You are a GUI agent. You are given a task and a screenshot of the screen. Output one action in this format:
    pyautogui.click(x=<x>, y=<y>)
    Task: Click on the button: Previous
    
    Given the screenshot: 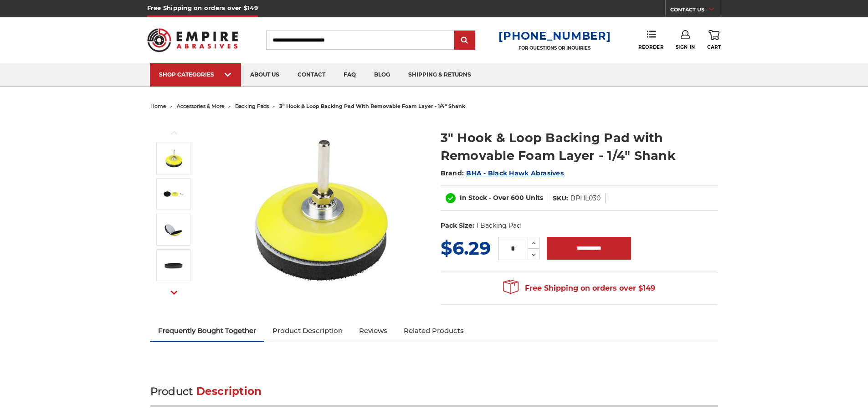 What is the action you would take?
    pyautogui.click(x=174, y=133)
    